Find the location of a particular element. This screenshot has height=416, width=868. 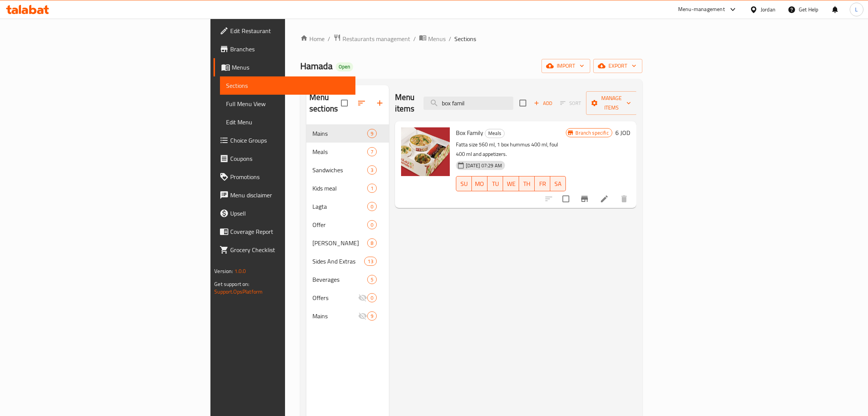

span: Sandwiches is located at coordinates (340, 170).